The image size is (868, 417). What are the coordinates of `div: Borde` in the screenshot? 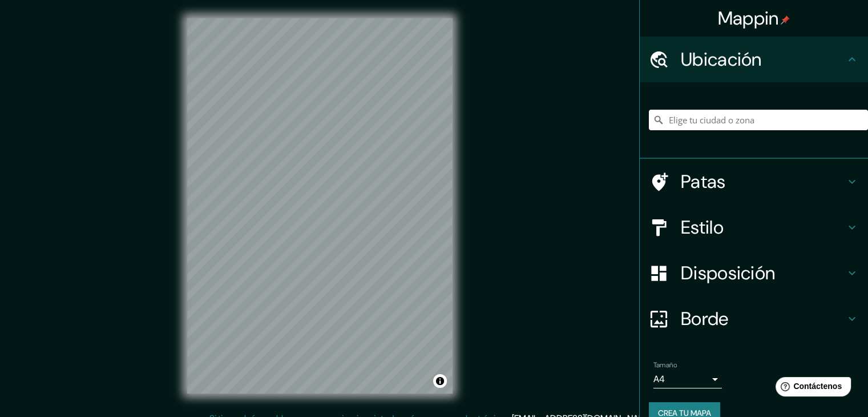 It's located at (754, 319).